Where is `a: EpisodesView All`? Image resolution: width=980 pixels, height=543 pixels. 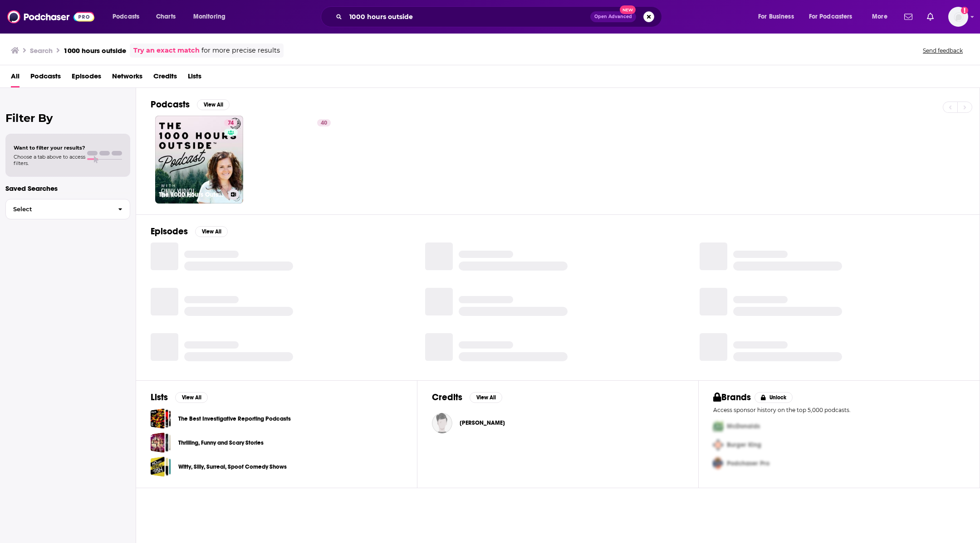 a: EpisodesView All is located at coordinates (189, 231).